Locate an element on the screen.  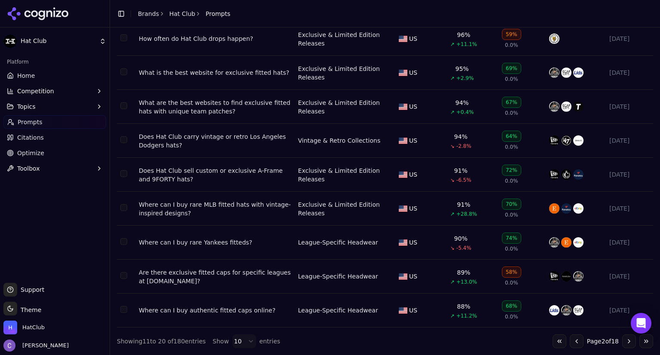
div: 74% is located at coordinates (512, 238).